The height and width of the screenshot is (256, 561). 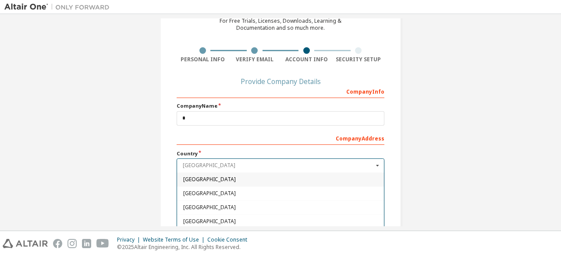 I want to click on div: Privacy, so click(x=130, y=240).